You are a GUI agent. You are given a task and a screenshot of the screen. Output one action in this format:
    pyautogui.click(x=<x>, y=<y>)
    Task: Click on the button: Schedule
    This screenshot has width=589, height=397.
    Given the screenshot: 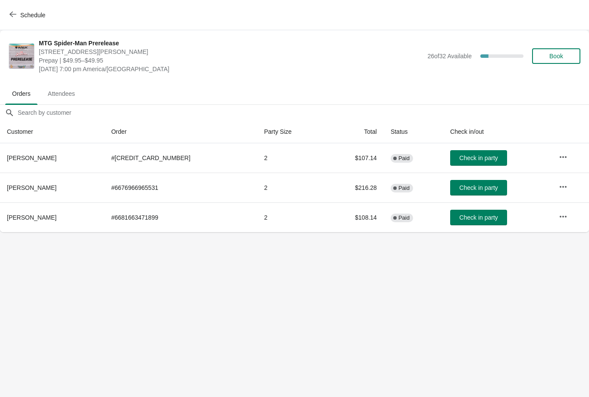 What is the action you would take?
    pyautogui.click(x=28, y=15)
    